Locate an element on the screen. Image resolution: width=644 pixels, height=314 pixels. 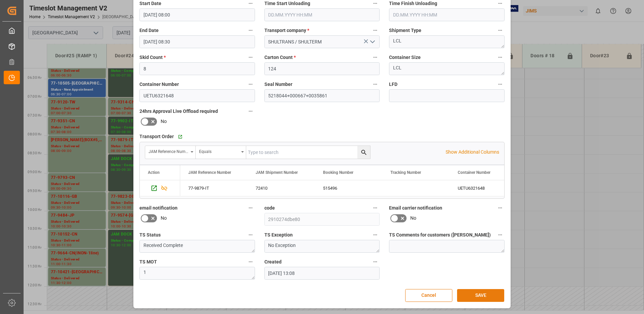
div: Press SPACE to select this row. is located at coordinates (160, 188).